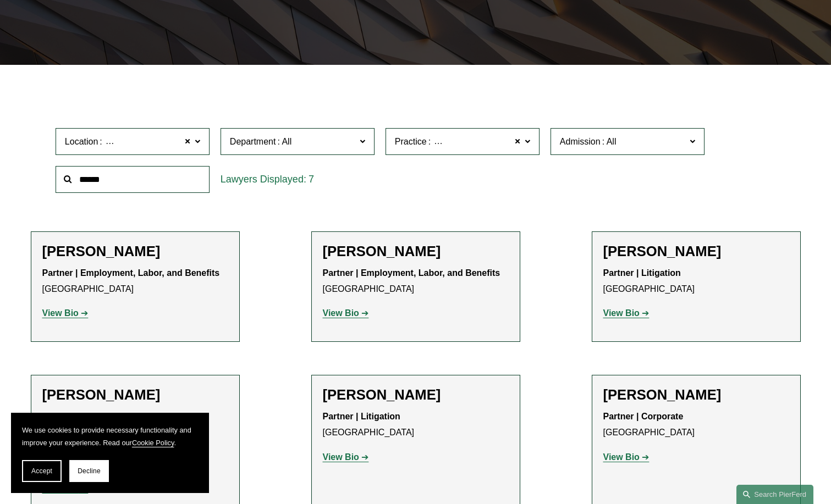 This screenshot has height=504, width=831. Describe the element at coordinates (580, 141) in the screenshot. I see `span: Admission` at that location.